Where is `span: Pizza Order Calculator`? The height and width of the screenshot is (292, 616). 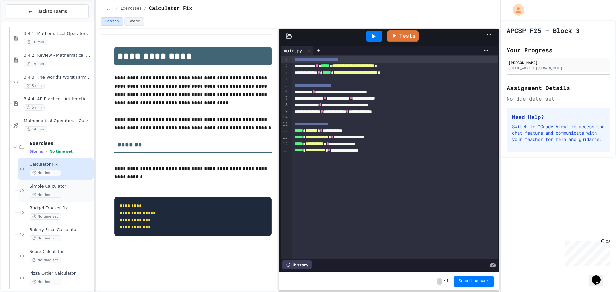
span: Pizza Order Calculator is located at coordinates (61, 274).